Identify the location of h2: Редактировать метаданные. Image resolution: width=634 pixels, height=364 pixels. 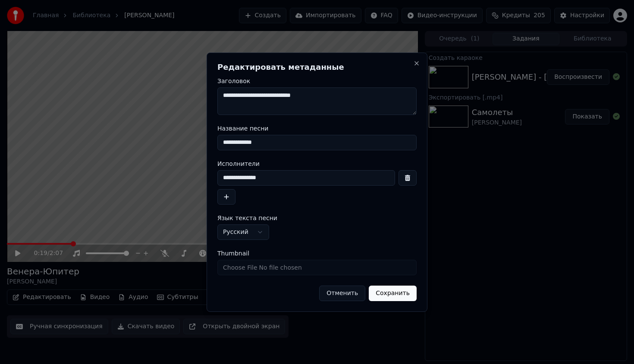
(317, 68).